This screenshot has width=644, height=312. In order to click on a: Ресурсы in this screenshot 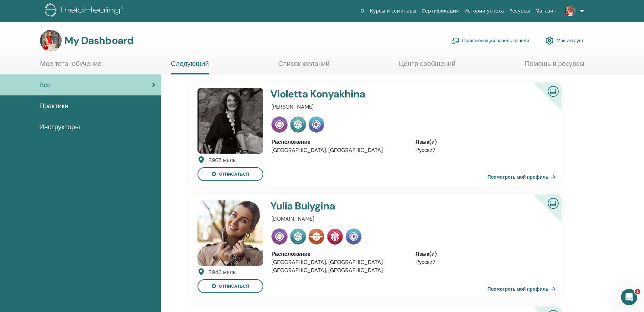, I will do `click(520, 11)`.